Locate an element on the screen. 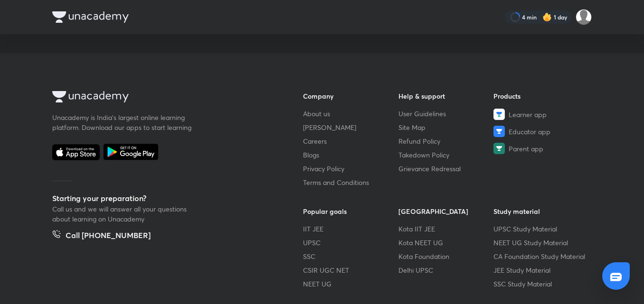  a: Grievance Redressal is located at coordinates (445, 168).